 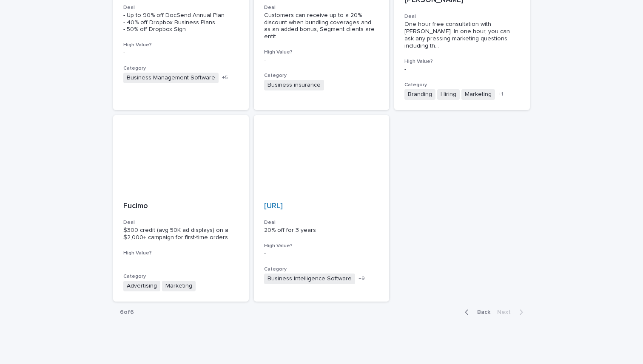 What do you see at coordinates (475, 312) in the screenshot?
I see `button: Back` at bounding box center [475, 312].